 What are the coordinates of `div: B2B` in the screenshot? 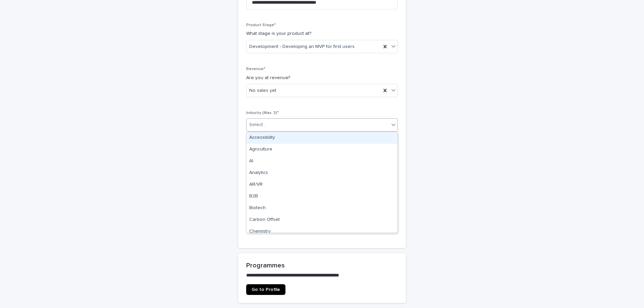 It's located at (322, 196).